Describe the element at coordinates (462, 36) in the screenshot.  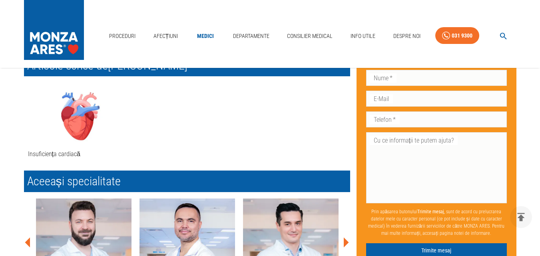
I see `div: 031 9300` at that location.